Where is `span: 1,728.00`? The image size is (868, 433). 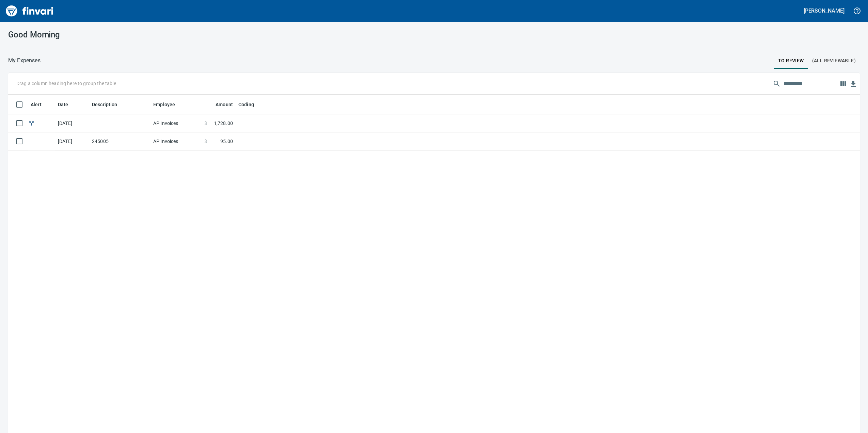 span: 1,728.00 is located at coordinates (224, 123).